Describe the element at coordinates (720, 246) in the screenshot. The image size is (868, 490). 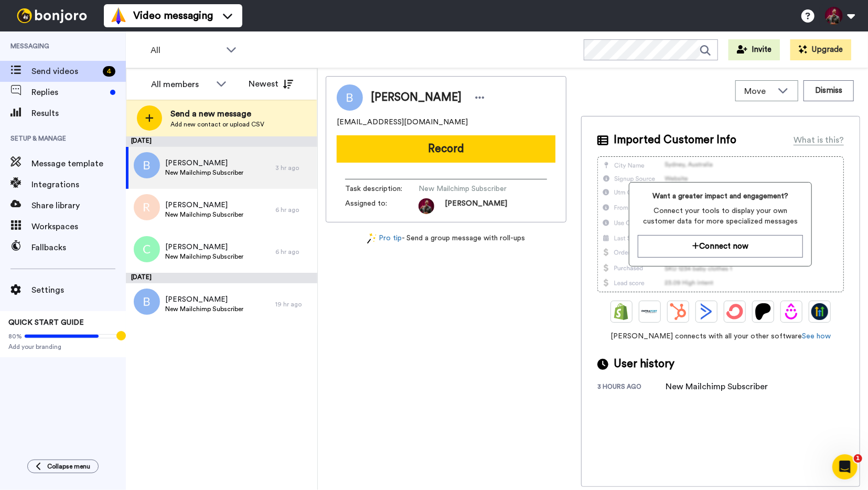
I see `button: Connect now` at that location.